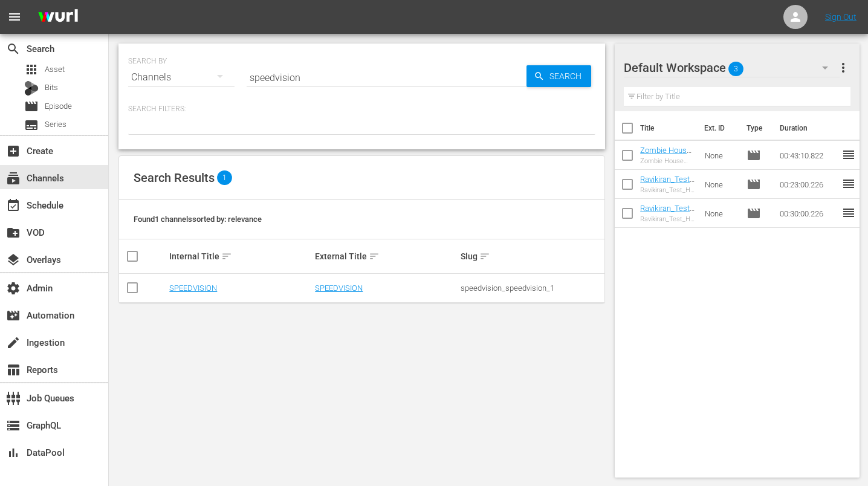 Image resolution: width=868 pixels, height=486 pixels. I want to click on span: Create, so click(13, 151).